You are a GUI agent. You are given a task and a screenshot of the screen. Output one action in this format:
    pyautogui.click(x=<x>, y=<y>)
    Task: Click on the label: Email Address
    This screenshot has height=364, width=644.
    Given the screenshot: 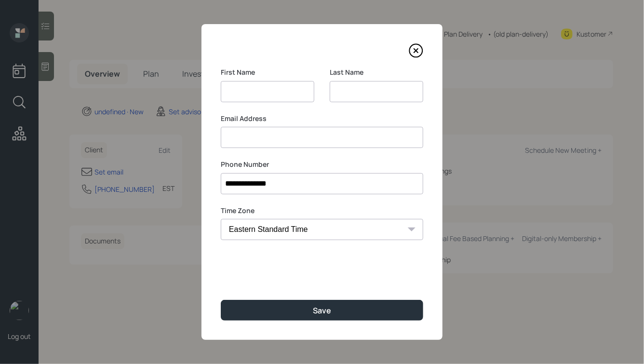 What is the action you would take?
    pyautogui.click(x=322, y=118)
    